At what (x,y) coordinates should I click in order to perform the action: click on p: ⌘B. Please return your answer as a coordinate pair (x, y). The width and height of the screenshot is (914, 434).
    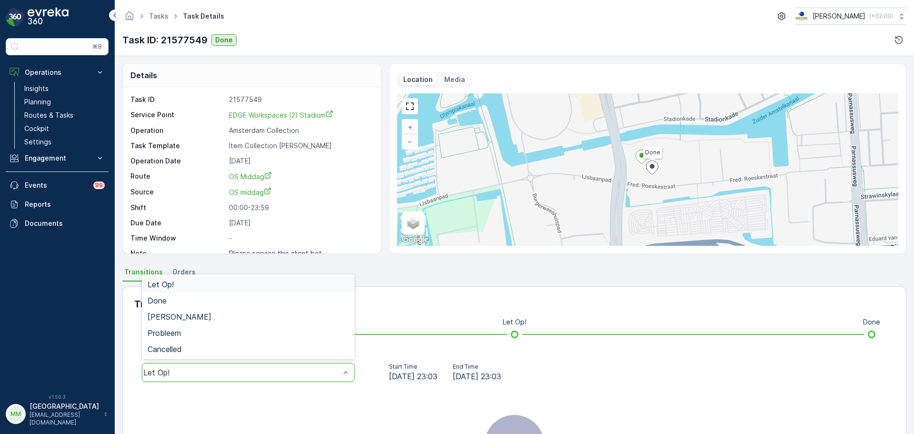
    Looking at the image, I should click on (97, 47).